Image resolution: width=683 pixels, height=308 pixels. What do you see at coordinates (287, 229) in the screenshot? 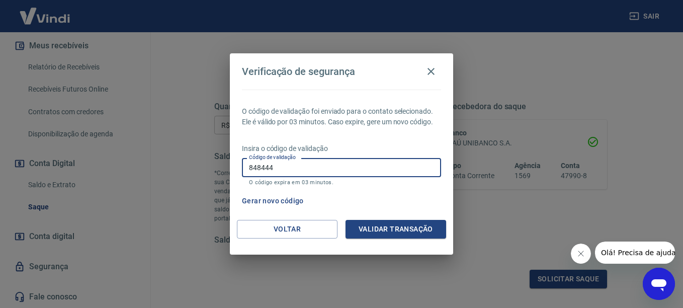
I see `button: Voltar` at bounding box center [287, 229].